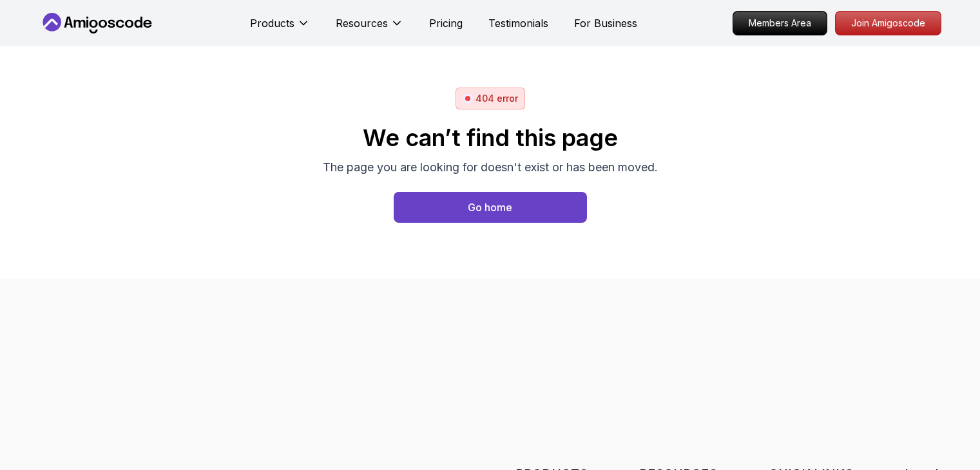 The width and height of the screenshot is (980, 470). Describe the element at coordinates (446, 23) in the screenshot. I see `a: Pricing` at that location.